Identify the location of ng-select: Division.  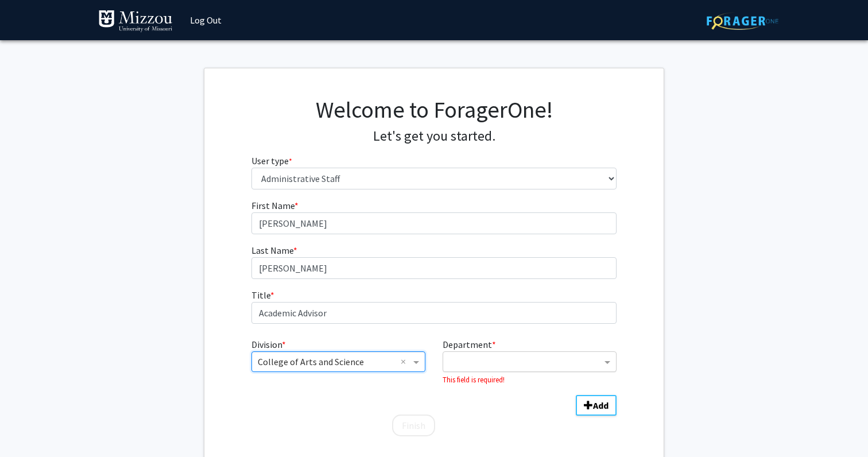
(338, 361).